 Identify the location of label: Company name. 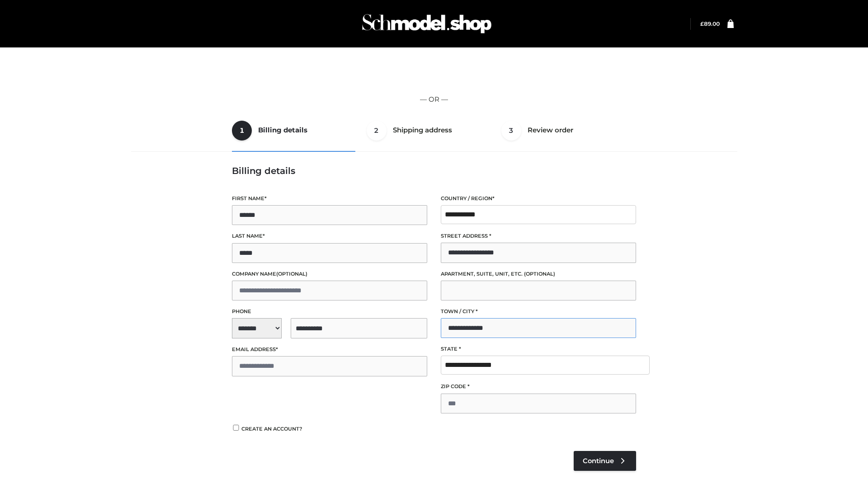
(330, 274).